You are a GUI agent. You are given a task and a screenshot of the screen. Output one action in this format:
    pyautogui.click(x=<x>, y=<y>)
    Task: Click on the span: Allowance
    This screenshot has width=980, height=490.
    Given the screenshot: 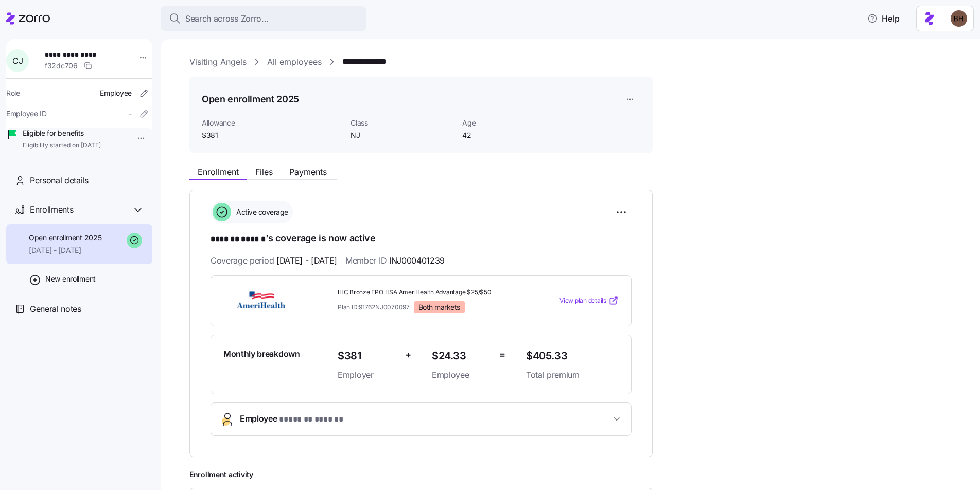 What is the action you would take?
    pyautogui.click(x=271, y=123)
    